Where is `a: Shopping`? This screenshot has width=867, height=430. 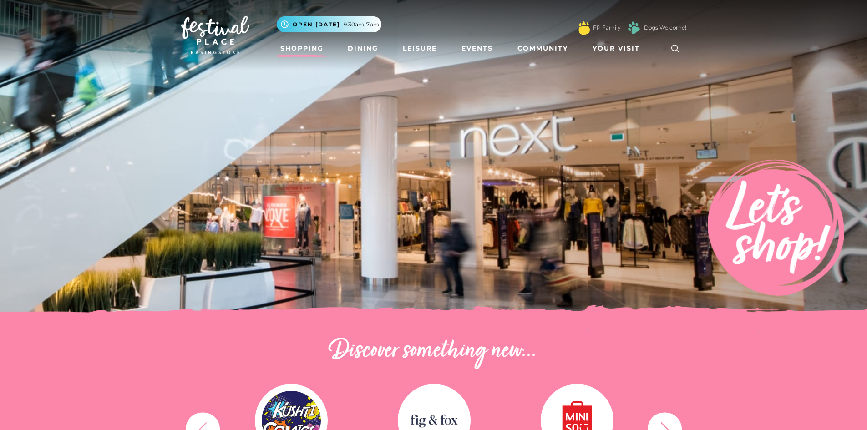 a: Shopping is located at coordinates (302, 48).